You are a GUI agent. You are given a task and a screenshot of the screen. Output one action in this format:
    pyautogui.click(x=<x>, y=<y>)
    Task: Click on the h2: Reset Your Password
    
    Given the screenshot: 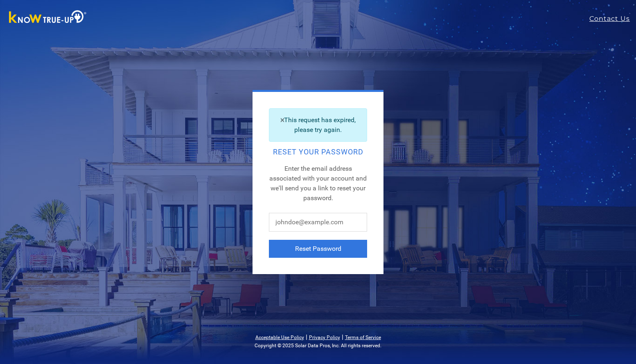 What is the action you would take?
    pyautogui.click(x=318, y=152)
    